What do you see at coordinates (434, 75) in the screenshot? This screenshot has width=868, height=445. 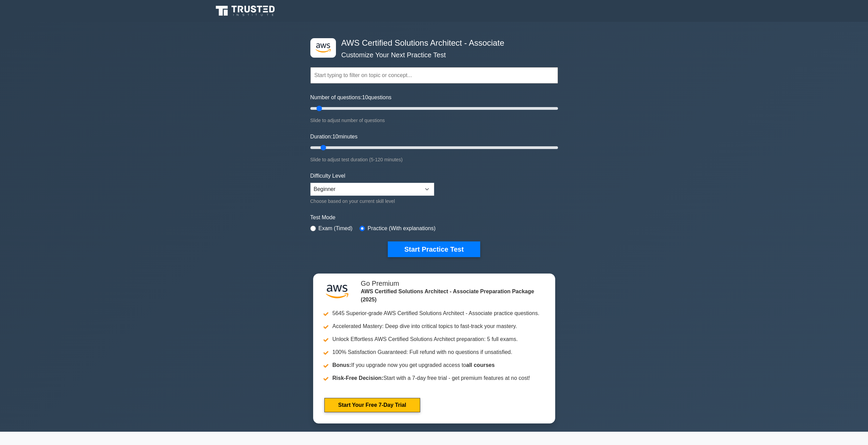 I see `input: Start typing to filter on topic or concept...` at bounding box center [434, 75].